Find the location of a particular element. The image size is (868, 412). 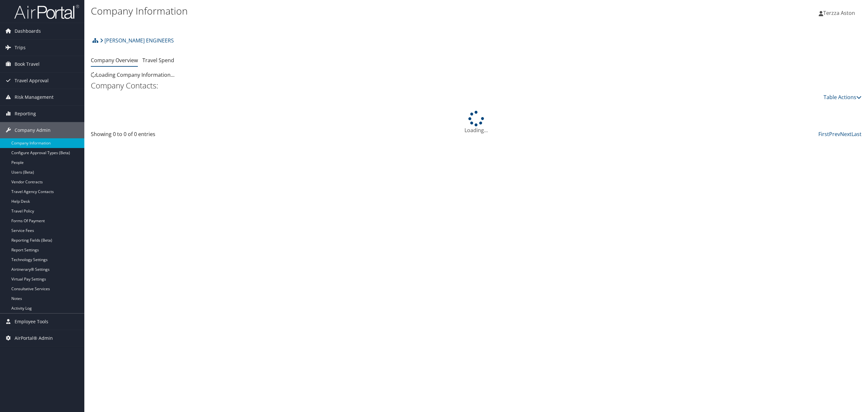

a: Table Actions is located at coordinates (843, 97).